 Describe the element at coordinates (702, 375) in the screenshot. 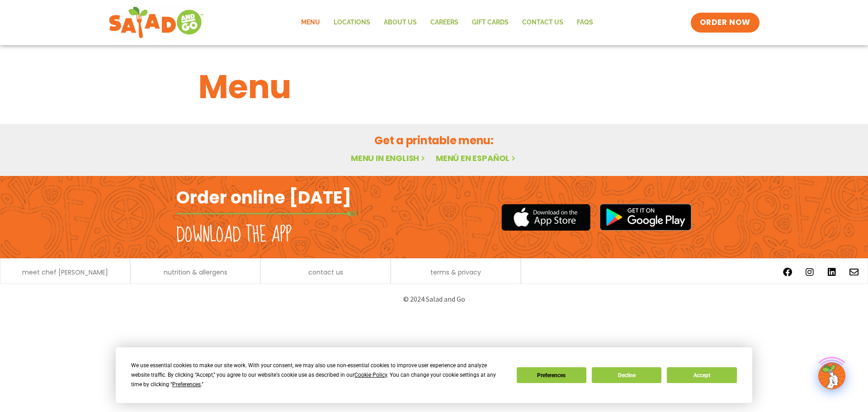

I see `button: Accept` at that location.